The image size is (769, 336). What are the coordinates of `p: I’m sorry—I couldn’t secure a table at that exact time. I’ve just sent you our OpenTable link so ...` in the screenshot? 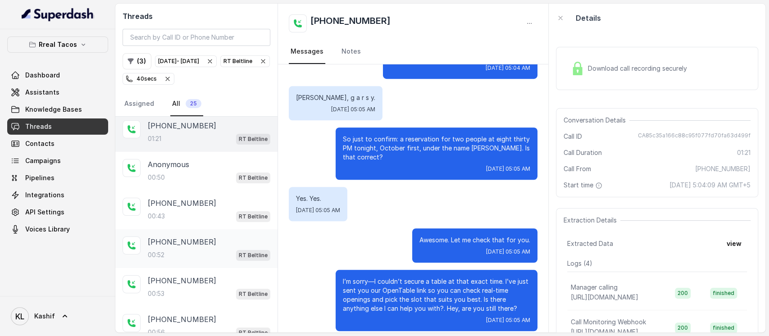 It's located at (437, 295).